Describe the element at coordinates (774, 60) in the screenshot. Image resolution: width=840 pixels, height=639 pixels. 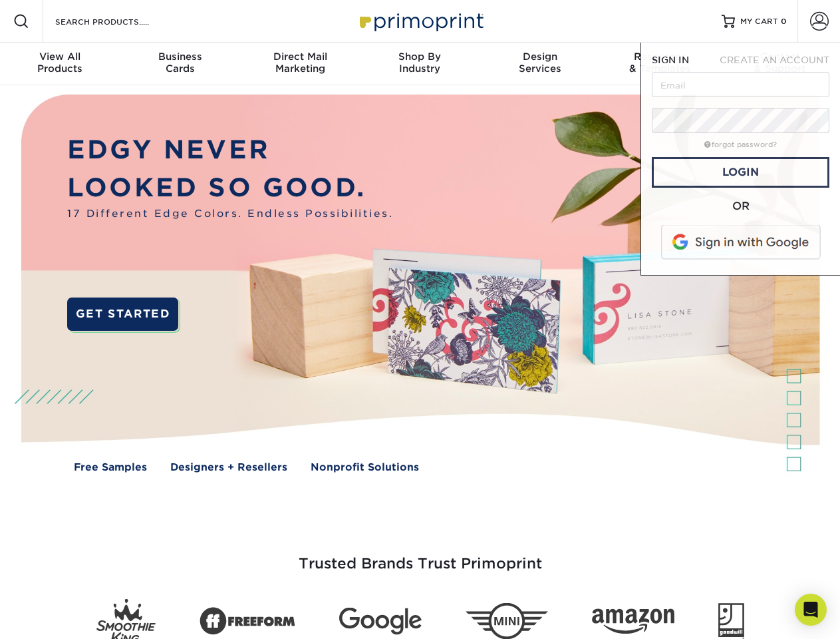
I see `span: CREATE AN ACCOUNT` at that location.